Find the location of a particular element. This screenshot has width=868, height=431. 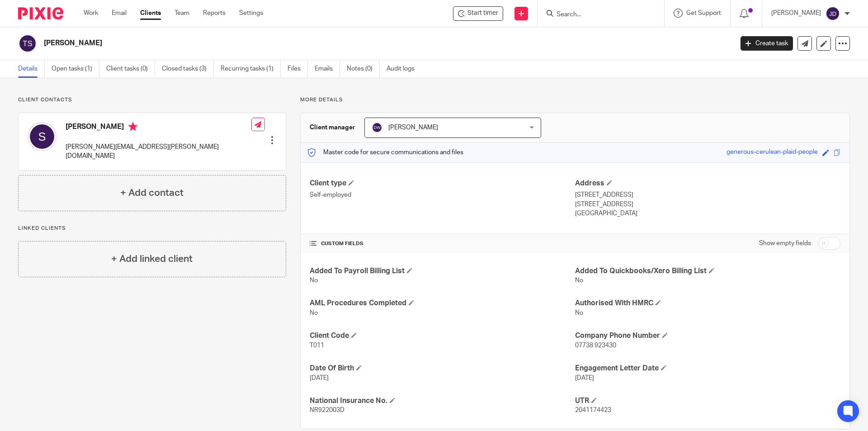

a: Reports is located at coordinates (214, 13).